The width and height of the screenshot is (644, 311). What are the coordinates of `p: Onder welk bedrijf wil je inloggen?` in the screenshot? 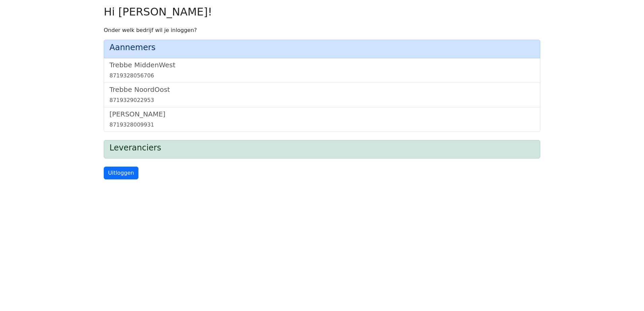 It's located at (322, 30).